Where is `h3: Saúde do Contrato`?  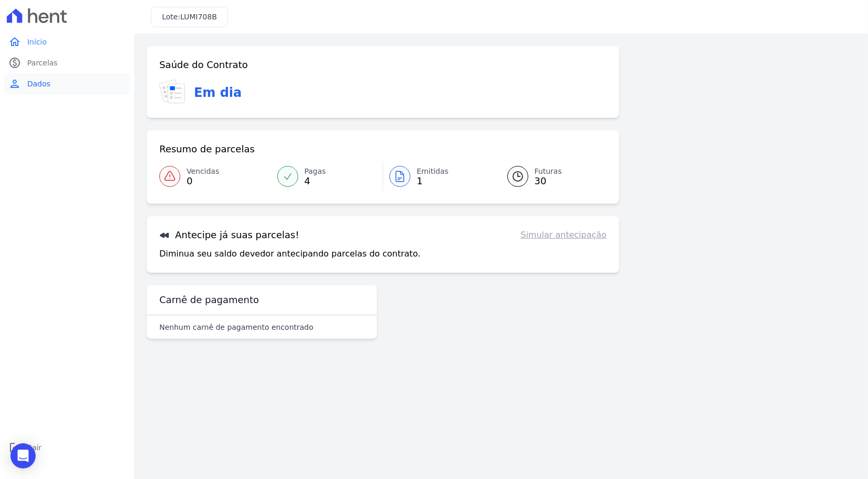 h3: Saúde do Contrato is located at coordinates (203, 65).